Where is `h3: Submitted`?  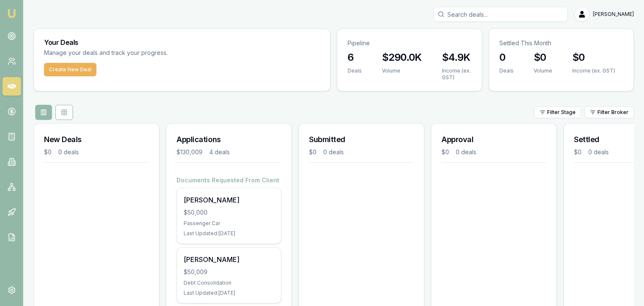 h3: Submitted is located at coordinates (361, 140).